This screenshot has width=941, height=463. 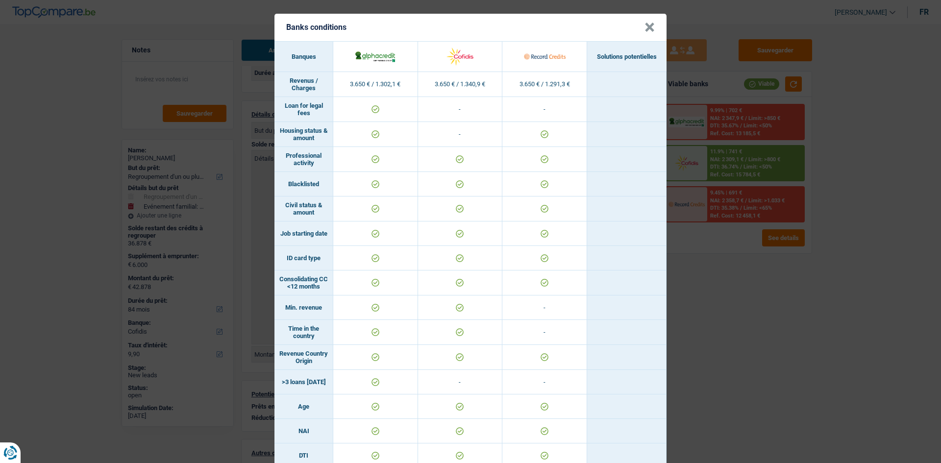 I want to click on td: Blacklisted, so click(x=304, y=184).